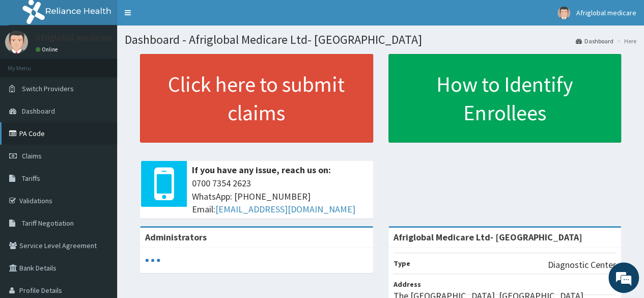 The width and height of the screenshot is (644, 298). Describe the element at coordinates (48, 49) in the screenshot. I see `a: Online` at that location.